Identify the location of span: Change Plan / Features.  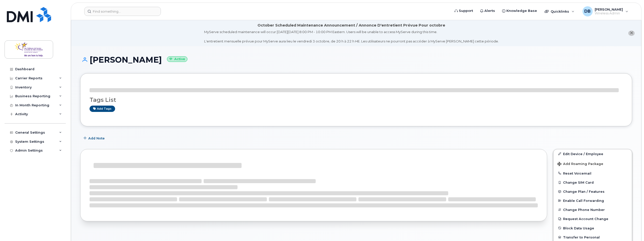
(583, 192).